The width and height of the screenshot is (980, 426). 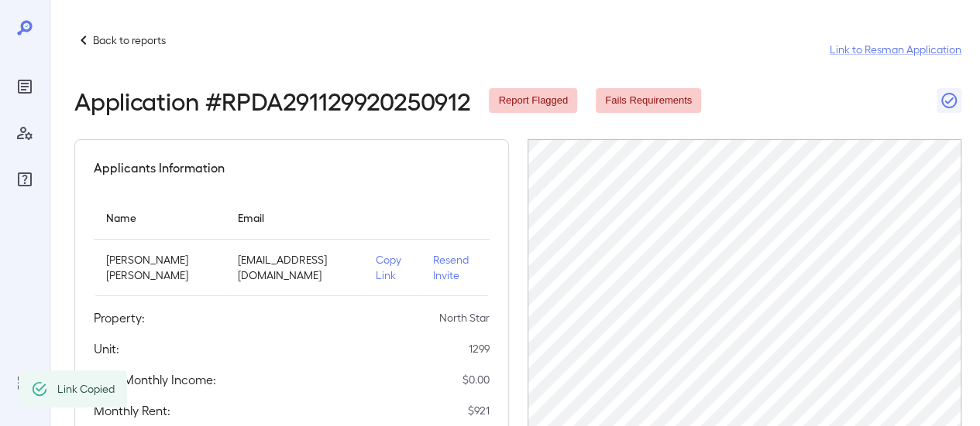 What do you see at coordinates (159, 168) in the screenshot?
I see `h5: Applicants Information` at bounding box center [159, 168].